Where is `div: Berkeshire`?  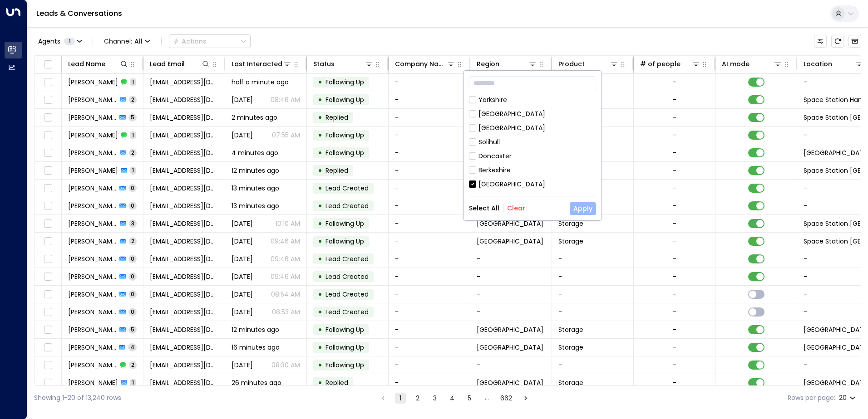
div: Berkeshire is located at coordinates (494, 170).